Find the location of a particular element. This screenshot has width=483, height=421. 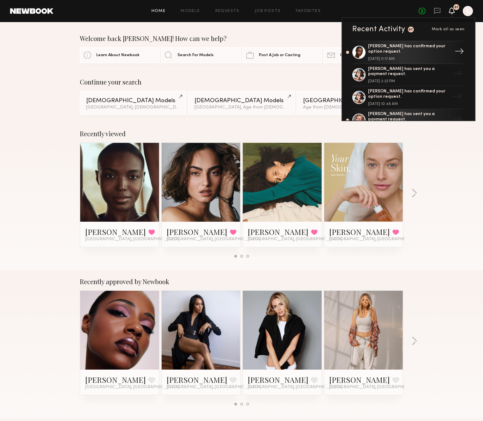

span: Mark all as seen is located at coordinates (448, 29).